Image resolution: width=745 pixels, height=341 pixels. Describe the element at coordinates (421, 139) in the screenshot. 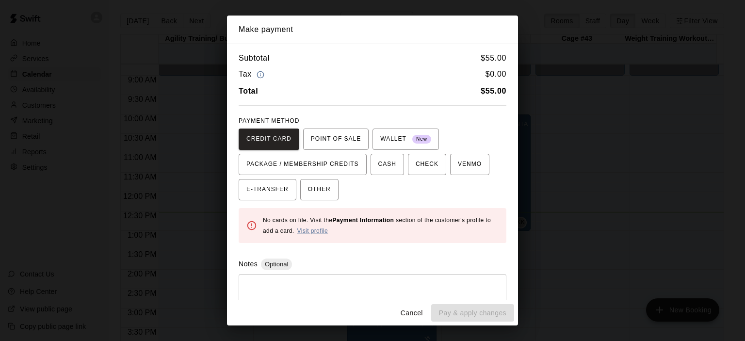

I see `span: New` at that location.